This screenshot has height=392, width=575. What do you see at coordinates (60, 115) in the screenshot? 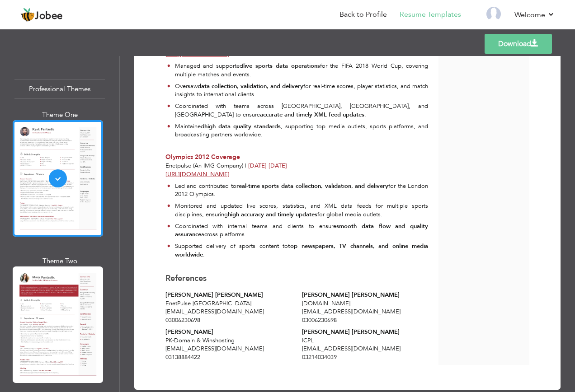
I see `div: Theme One` at bounding box center [60, 115].